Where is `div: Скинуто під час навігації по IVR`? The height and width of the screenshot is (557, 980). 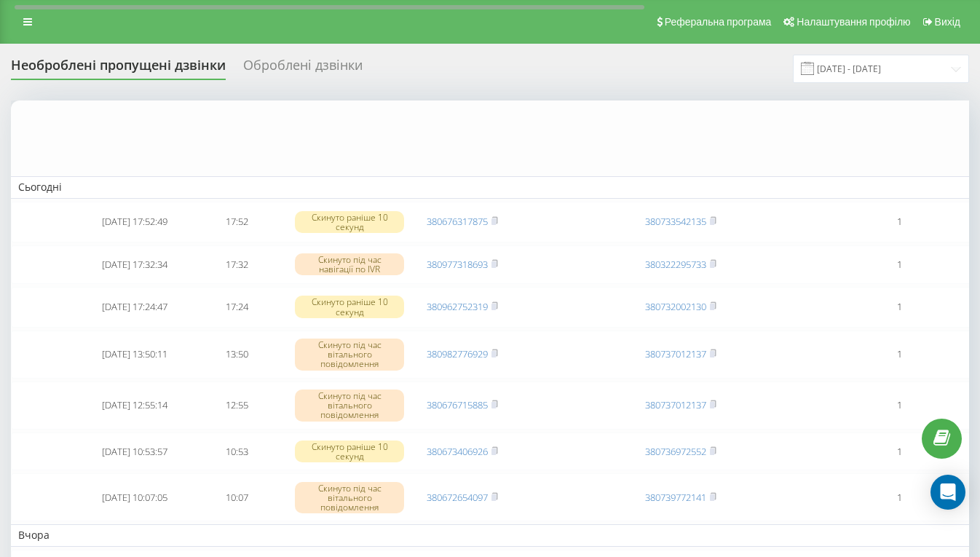 div: Скинуто під час навігації по IVR is located at coordinates (349, 265).